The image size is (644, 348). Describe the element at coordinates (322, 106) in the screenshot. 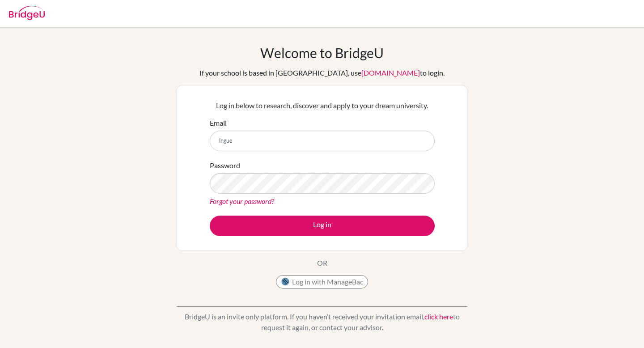

I see `p: Log in below to research, discover and apply to your dream university.` at that location.